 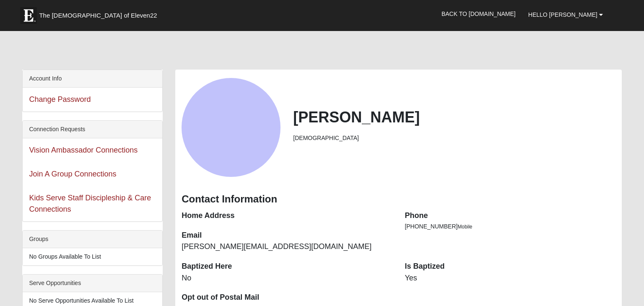 What do you see at coordinates (92, 240) in the screenshot?
I see `div: Groups` at bounding box center [92, 240].